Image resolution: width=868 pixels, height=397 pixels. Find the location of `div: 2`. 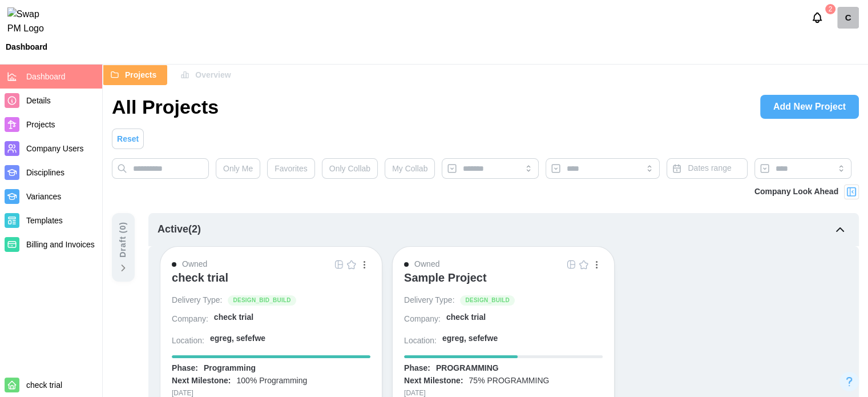

div: 2 is located at coordinates (830, 9).